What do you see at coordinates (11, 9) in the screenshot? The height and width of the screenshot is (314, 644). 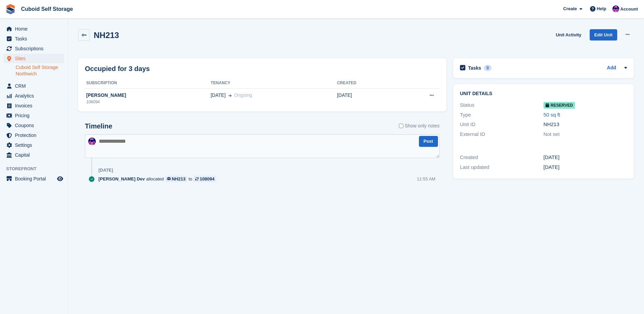 I see `img: stora-icon-8386f47178a22dfd0bd8f6a31ec36ba5ce8667c1dd55bd0f319d3a0aa187defe.svg` at bounding box center [11, 9].